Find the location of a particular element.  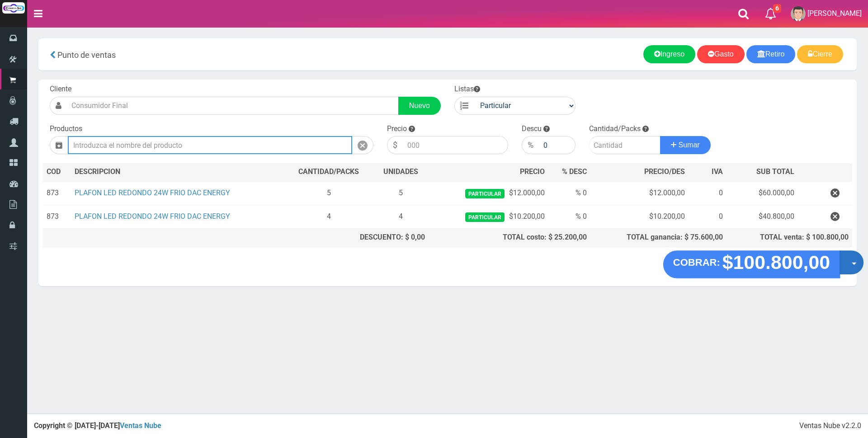

th: CANTIDAD/PACKS is located at coordinates (329, 172).